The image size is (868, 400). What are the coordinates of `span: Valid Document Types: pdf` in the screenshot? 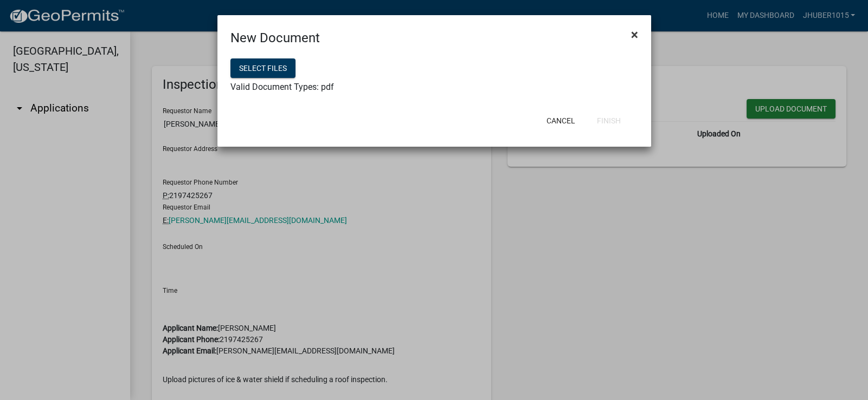 It's located at (282, 87).